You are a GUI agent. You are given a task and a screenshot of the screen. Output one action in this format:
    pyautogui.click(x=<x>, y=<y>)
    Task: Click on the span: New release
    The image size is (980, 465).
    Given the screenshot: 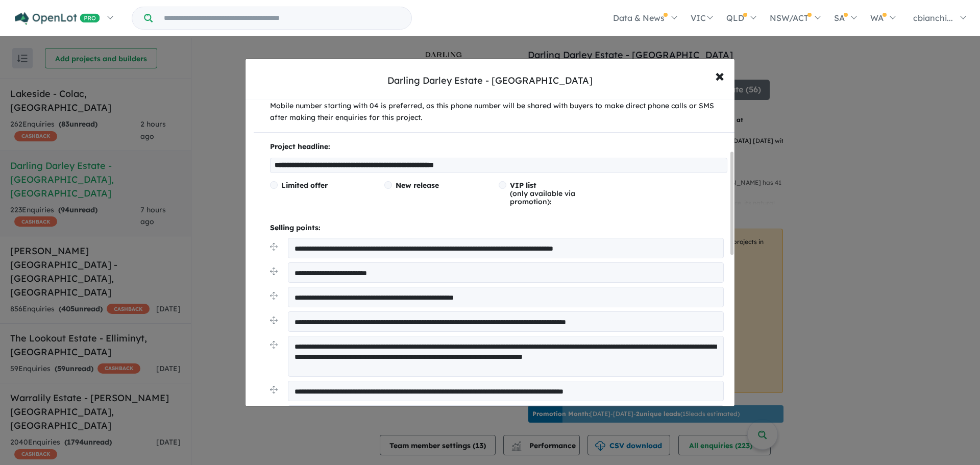 What is the action you would take?
    pyautogui.click(x=417, y=186)
    